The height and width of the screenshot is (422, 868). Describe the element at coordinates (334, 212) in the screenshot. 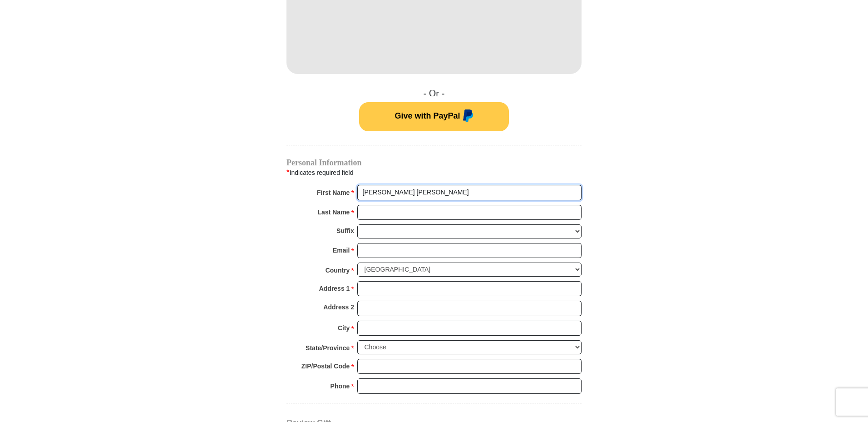

I see `strong: Last Name` at that location.